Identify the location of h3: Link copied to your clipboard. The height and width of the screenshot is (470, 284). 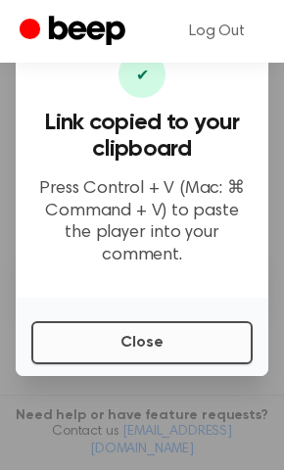
(142, 136).